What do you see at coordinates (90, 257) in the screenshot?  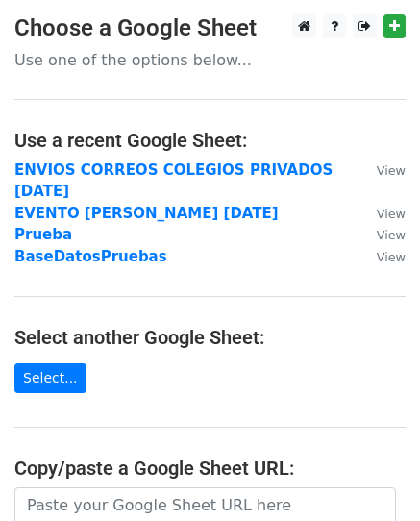 I see `strong: BaseDatosPruebas` at bounding box center [90, 257].